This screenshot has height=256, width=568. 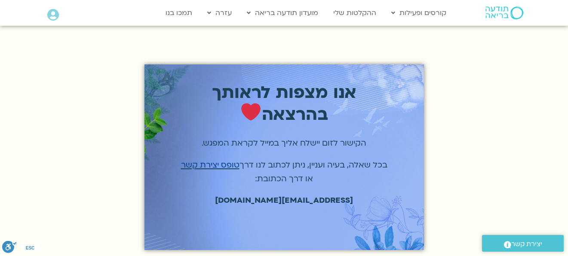 I want to click on a: עזרה, so click(x=219, y=13).